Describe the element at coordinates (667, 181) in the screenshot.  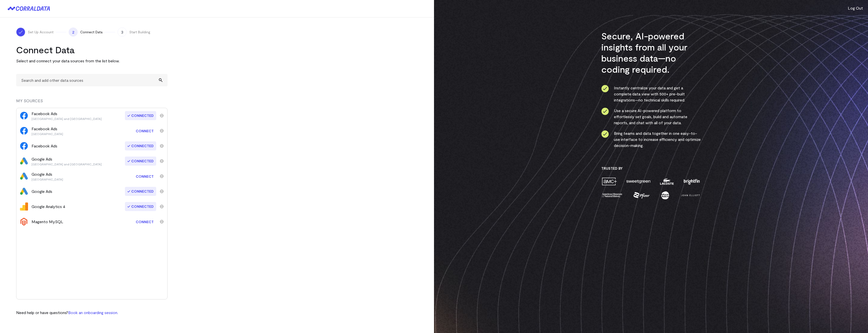
I see `img: lacoste-ee8d7bb45e342e37306c36566003b9a215fb06da44313bcf359925cbd6d27eb6.png` at that location.